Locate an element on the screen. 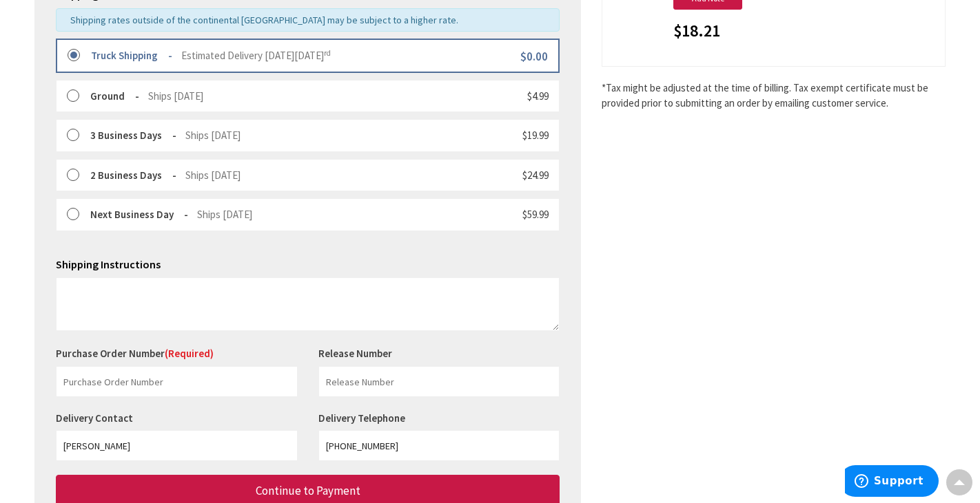 The height and width of the screenshot is (503, 980). input: Release Number is located at coordinates (439, 381).